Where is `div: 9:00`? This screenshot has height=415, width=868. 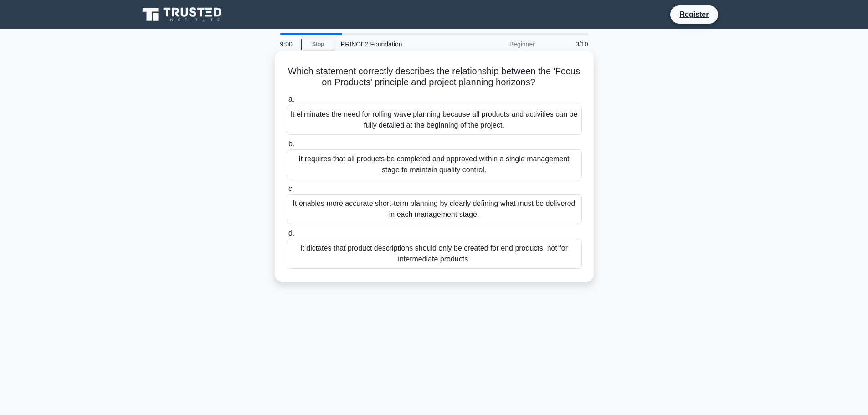 div: 9:00 is located at coordinates (288, 44).